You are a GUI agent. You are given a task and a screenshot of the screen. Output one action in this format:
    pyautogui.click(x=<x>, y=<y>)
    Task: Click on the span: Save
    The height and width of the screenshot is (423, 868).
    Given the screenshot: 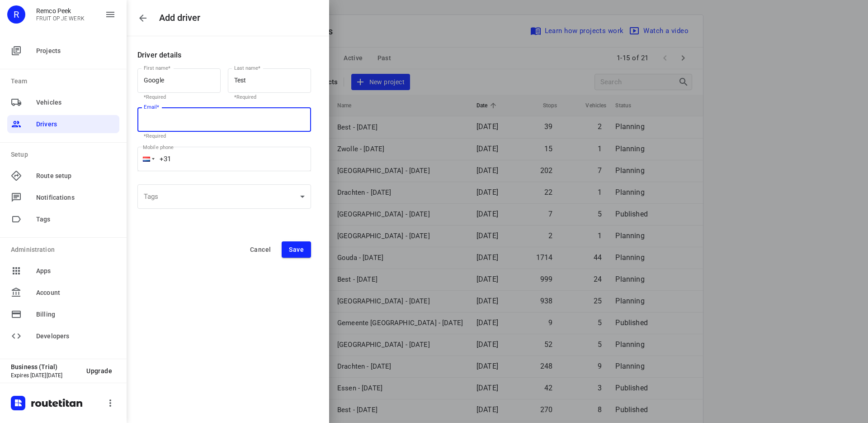 What is the action you would take?
    pyautogui.click(x=296, y=250)
    